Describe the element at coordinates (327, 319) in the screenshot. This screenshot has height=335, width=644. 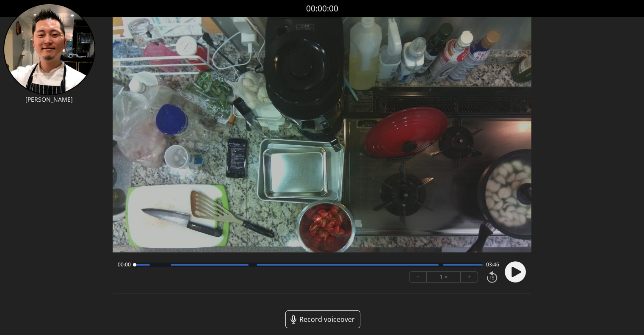
I see `span: Record voiceover` at that location.